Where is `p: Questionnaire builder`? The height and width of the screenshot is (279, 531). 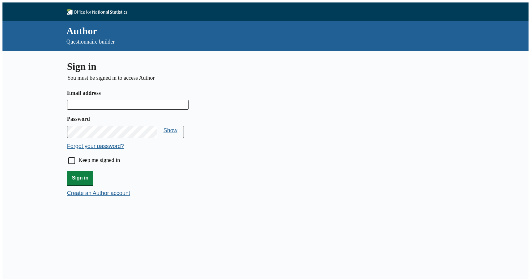 p: Questionnaire builder is located at coordinates (213, 42).